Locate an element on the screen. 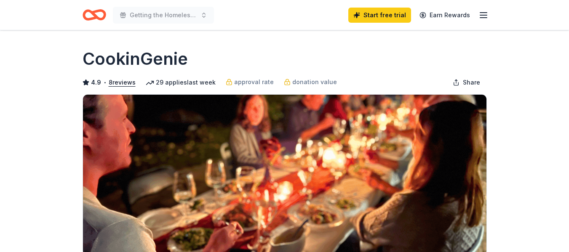  a: approval rate is located at coordinates (250, 82).